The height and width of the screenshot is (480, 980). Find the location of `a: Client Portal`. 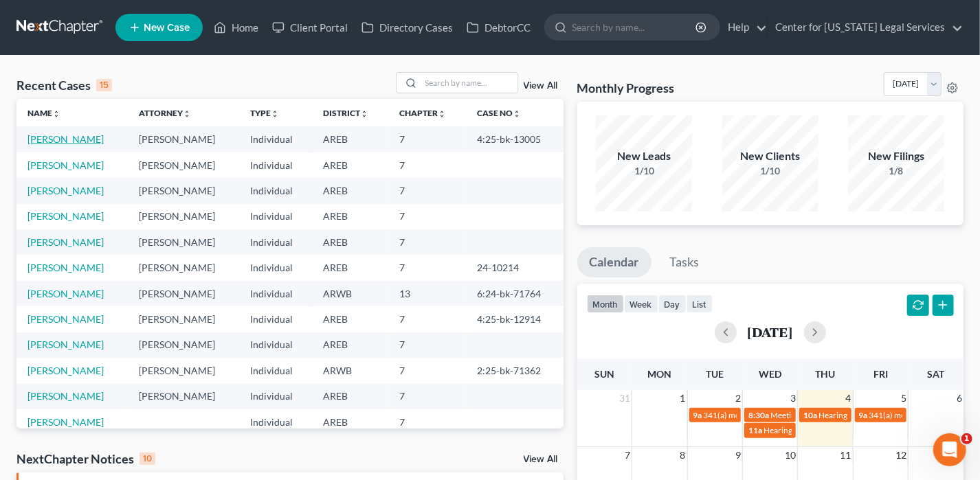

a: Client Portal is located at coordinates (310, 27).